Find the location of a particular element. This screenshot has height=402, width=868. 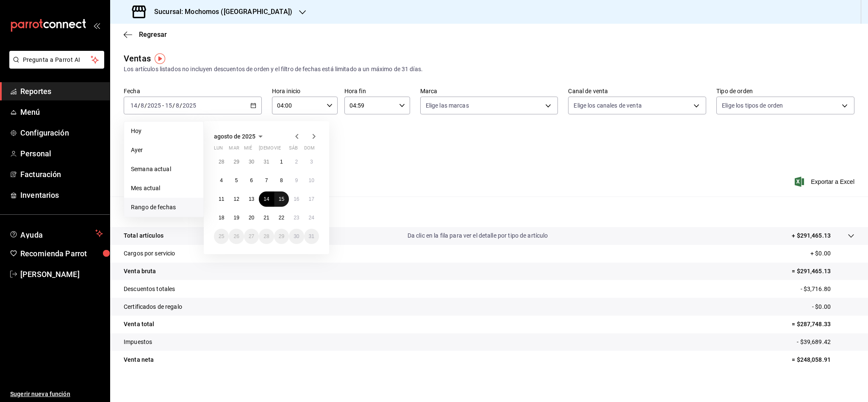

abbr: 28 de agosto de 2025 is located at coordinates (266, 236).